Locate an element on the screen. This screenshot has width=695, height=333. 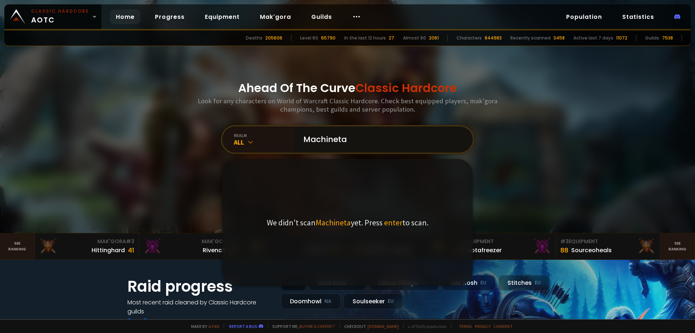
div: 11072 is located at coordinates (622, 38).